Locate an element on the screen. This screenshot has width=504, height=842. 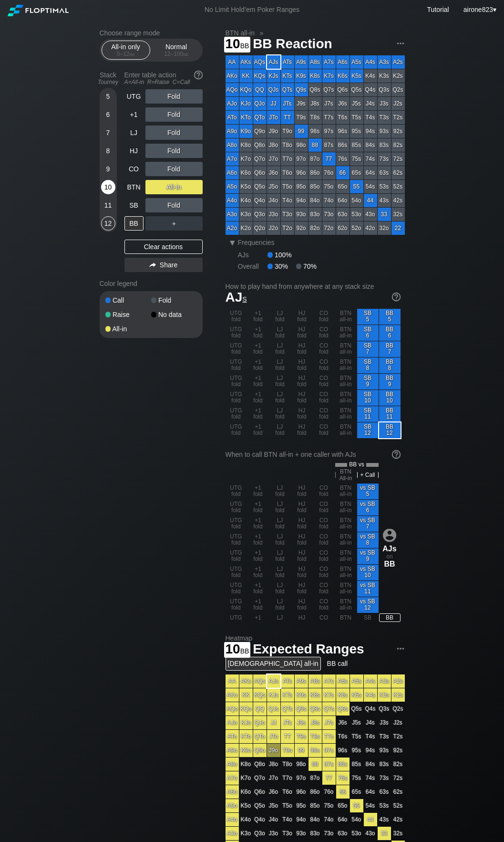
div: A7s is located at coordinates (329, 62).